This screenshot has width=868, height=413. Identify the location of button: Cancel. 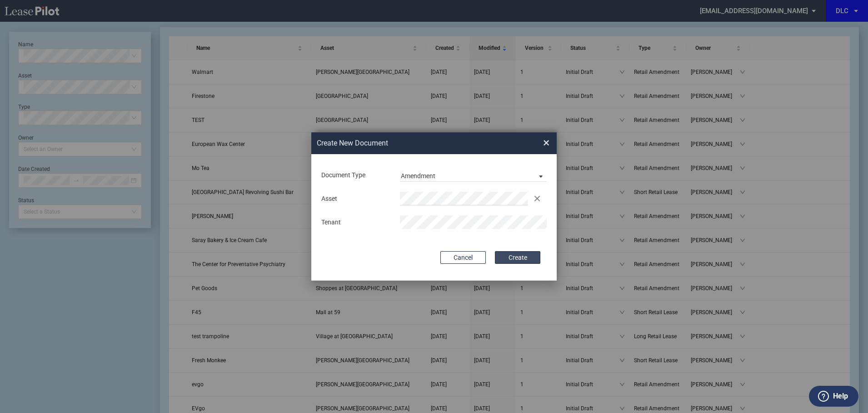
(463, 257).